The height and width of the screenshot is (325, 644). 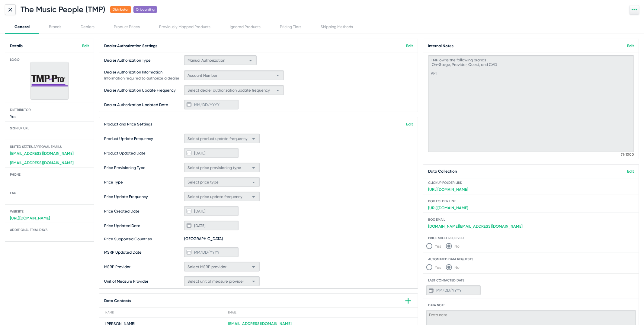 I want to click on span: ClickUp folder link, so click(x=531, y=183).